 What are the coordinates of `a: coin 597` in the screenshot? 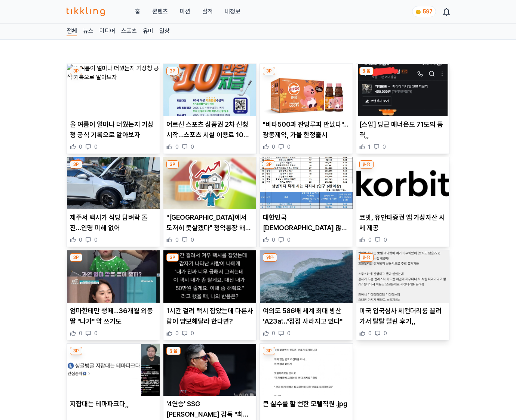 It's located at (424, 12).